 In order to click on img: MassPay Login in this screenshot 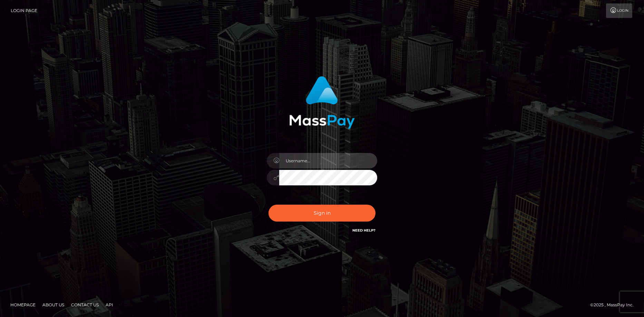, I will do `click(322, 102)`.